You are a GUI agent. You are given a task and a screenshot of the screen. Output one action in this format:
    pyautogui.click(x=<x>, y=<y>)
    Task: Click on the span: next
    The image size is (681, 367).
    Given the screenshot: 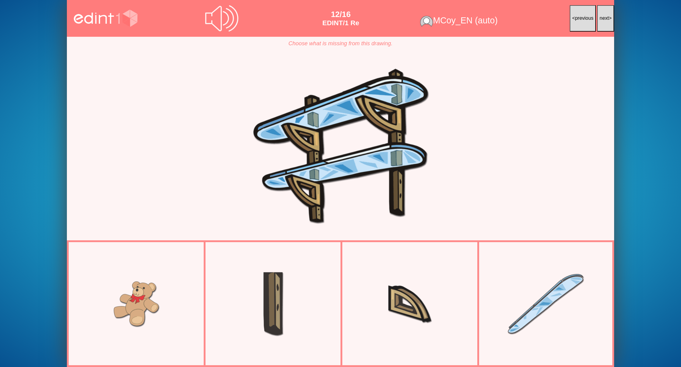 What is the action you would take?
    pyautogui.click(x=604, y=18)
    